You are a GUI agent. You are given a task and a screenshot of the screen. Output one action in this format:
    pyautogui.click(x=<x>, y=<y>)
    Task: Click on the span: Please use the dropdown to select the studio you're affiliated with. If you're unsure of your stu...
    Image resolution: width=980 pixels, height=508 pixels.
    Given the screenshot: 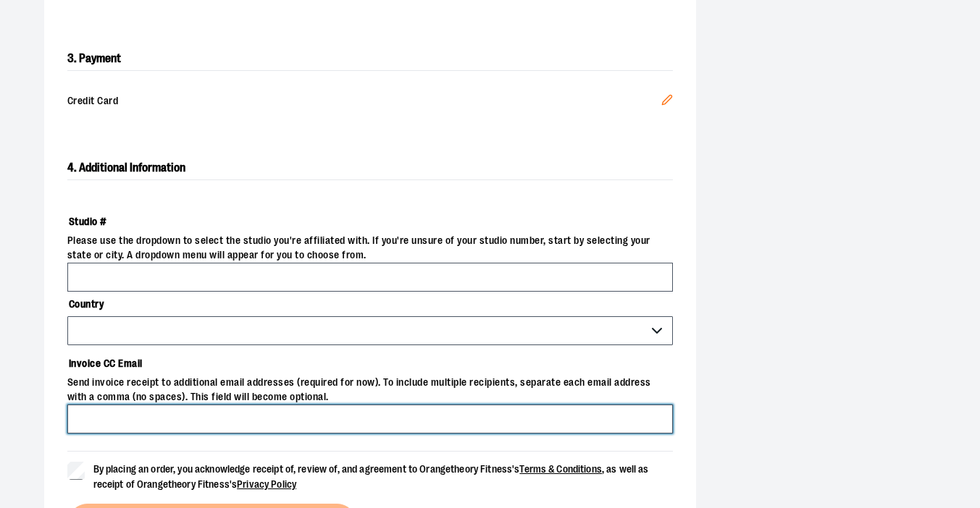 What is the action you would take?
    pyautogui.click(x=370, y=249)
    